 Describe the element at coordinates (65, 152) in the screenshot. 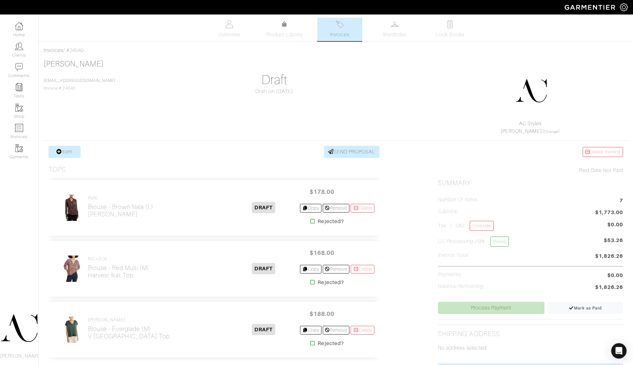

I see `a: Item` at that location.